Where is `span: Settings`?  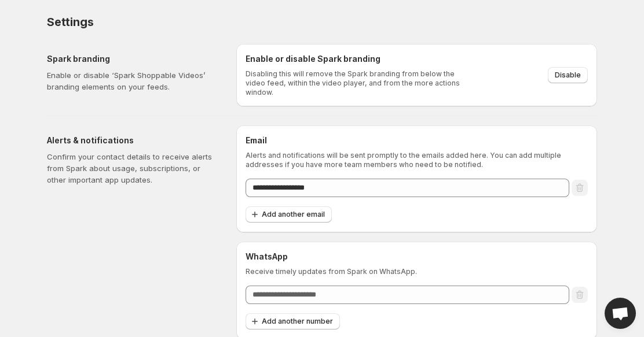 span: Settings is located at coordinates (70, 22).